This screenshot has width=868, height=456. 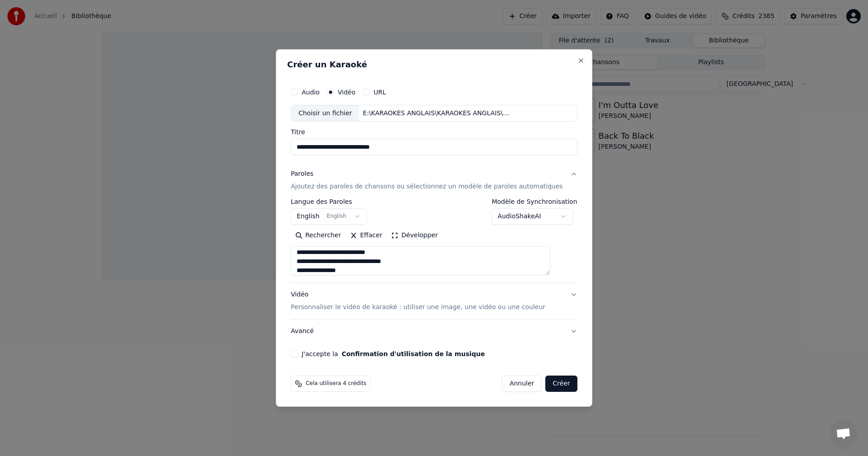 I want to click on button: Créer, so click(x=561, y=384).